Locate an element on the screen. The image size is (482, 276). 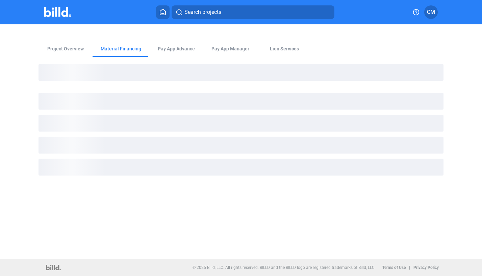
span: CM is located at coordinates (431, 12).